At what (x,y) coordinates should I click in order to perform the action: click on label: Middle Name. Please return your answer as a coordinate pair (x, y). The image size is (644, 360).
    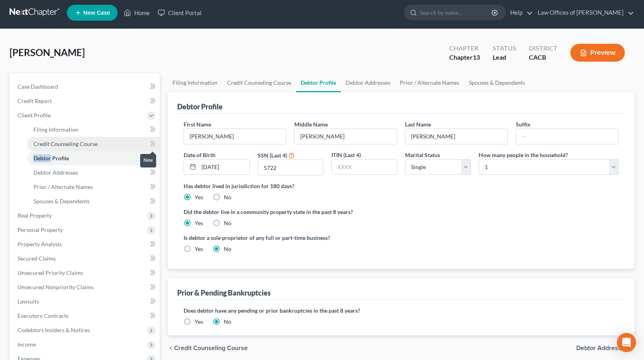
    Looking at the image, I should click on (311, 124).